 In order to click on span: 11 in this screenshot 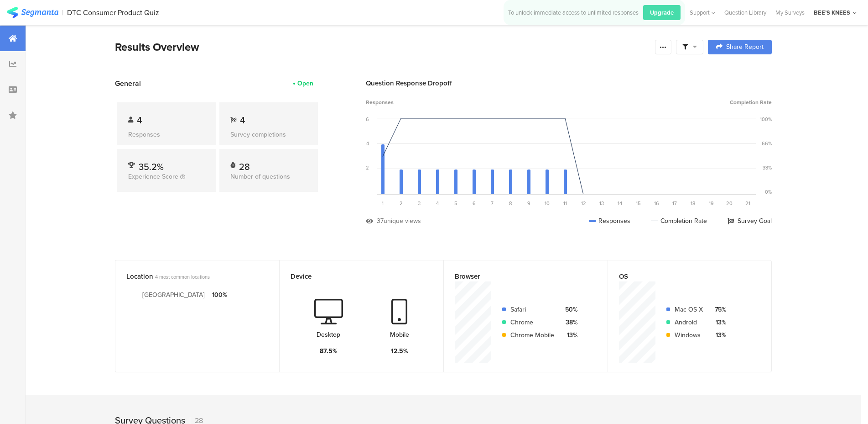, I will do `click(565, 203)`.